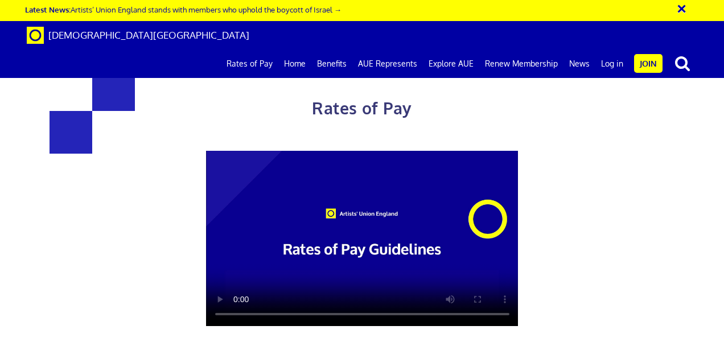  I want to click on a: Rates of Pay, so click(249, 64).